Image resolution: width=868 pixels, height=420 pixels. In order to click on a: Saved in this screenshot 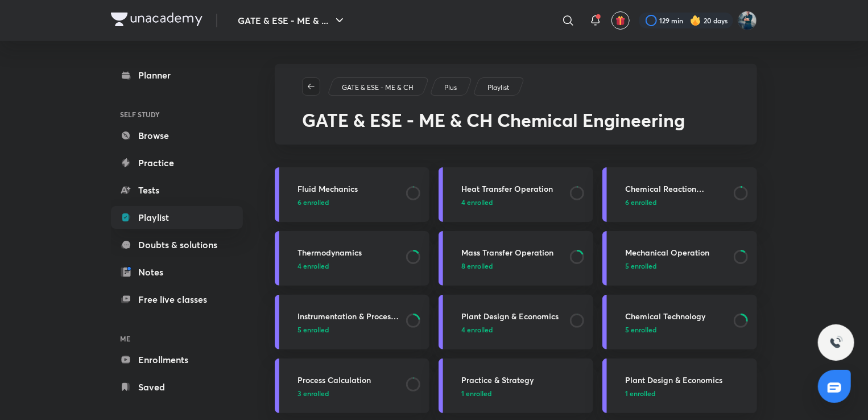, I will do `click(177, 387)`.